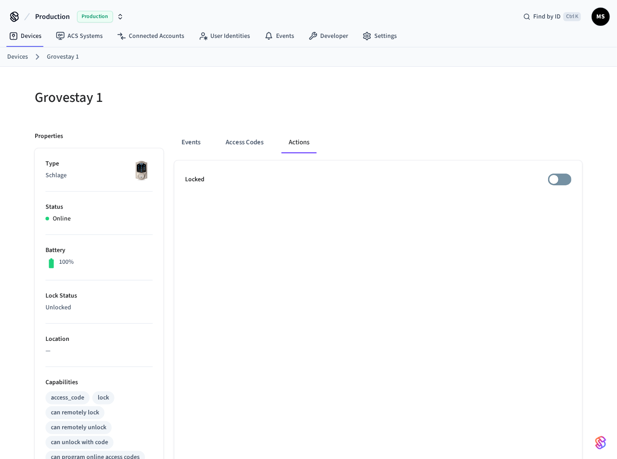 This screenshot has width=617, height=459. What do you see at coordinates (99, 175) in the screenshot?
I see `p: Schlage` at bounding box center [99, 175].